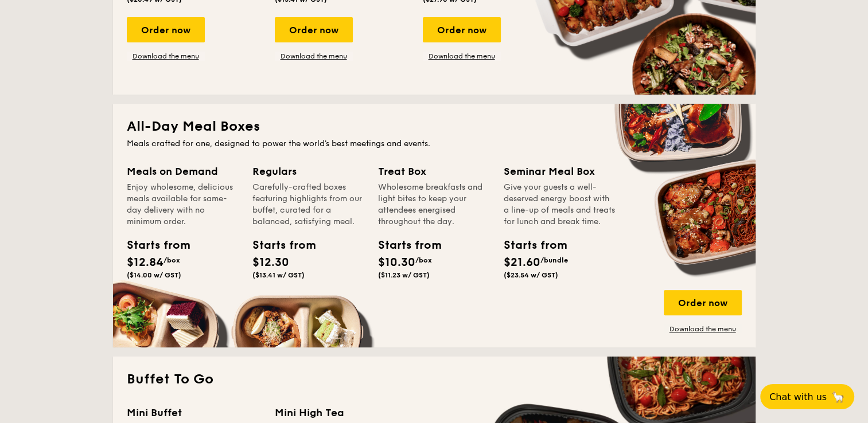 The height and width of the screenshot is (423, 868). Describe the element at coordinates (154, 275) in the screenshot. I see `span: ($14.00 w/ GST)` at that location.